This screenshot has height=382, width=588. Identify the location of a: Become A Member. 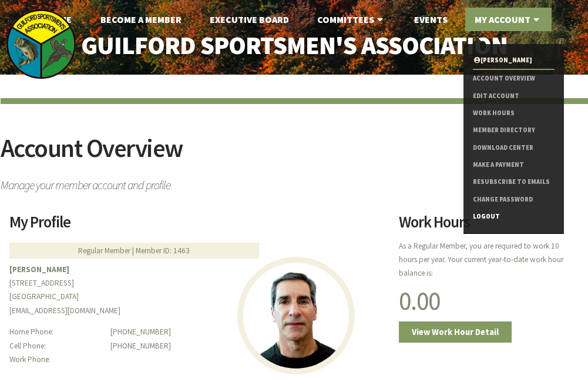
(141, 19).